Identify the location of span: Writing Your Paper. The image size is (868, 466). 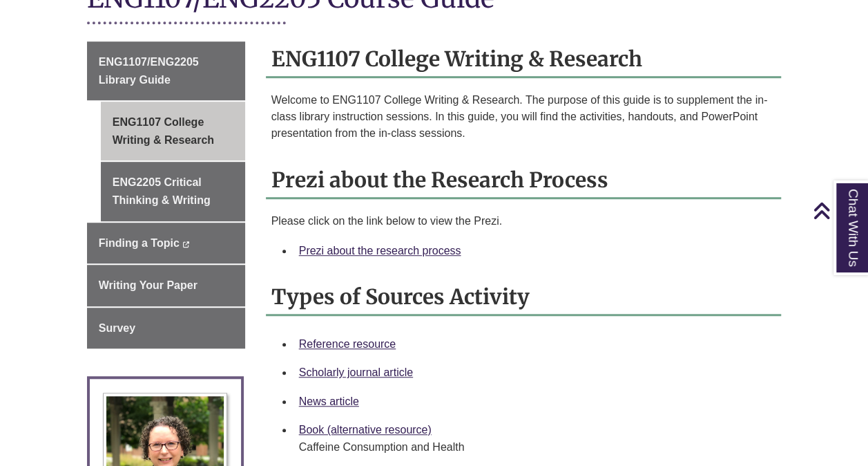
(147, 285).